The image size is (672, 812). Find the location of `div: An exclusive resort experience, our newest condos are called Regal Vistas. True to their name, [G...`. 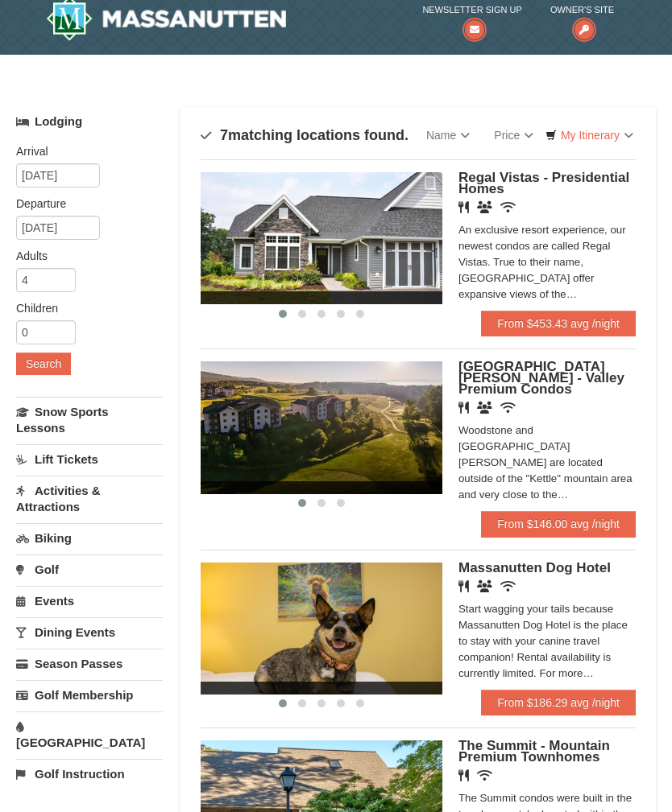

div: An exclusive resort experience, our newest condos are called Regal Vistas. True to their name, [G... is located at coordinates (546, 262).